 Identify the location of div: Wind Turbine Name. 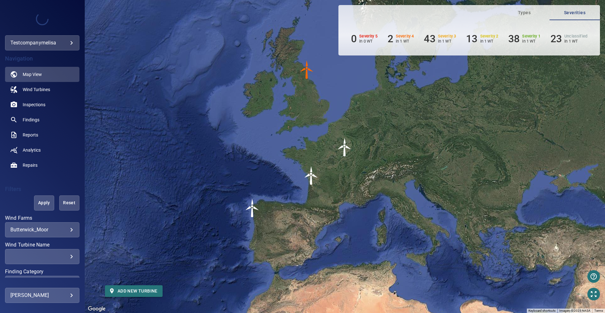
(42, 257).